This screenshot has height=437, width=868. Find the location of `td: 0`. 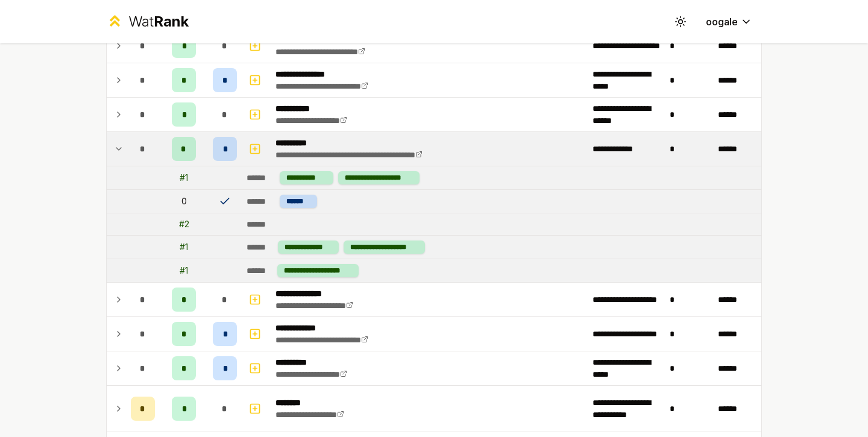

td: 0 is located at coordinates (184, 201).